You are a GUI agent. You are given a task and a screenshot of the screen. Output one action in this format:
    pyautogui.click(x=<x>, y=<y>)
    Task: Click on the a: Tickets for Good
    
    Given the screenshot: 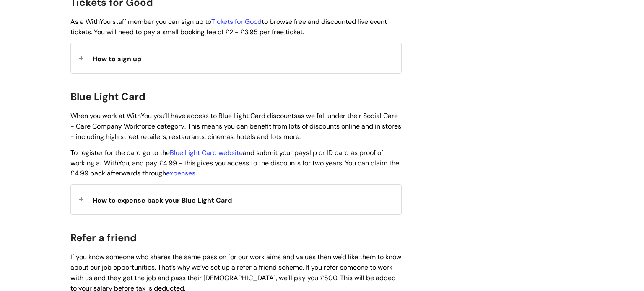 What is the action you would take?
    pyautogui.click(x=236, y=21)
    